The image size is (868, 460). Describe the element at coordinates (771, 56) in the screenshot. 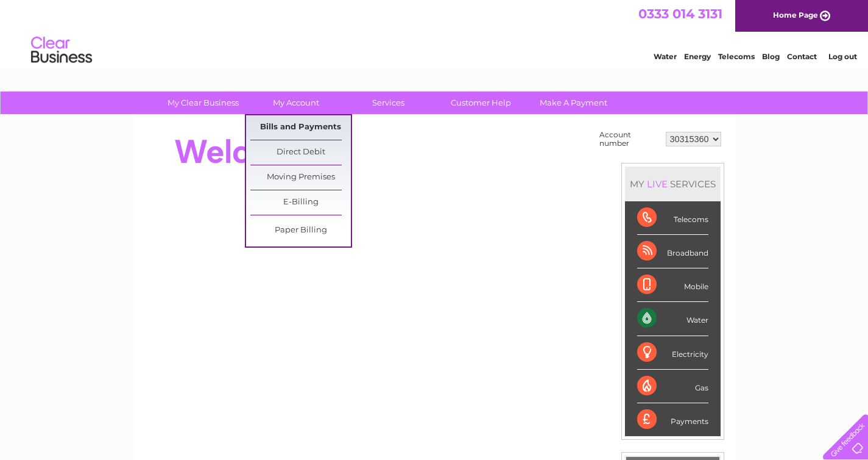

I see `a: Blog` at that location.